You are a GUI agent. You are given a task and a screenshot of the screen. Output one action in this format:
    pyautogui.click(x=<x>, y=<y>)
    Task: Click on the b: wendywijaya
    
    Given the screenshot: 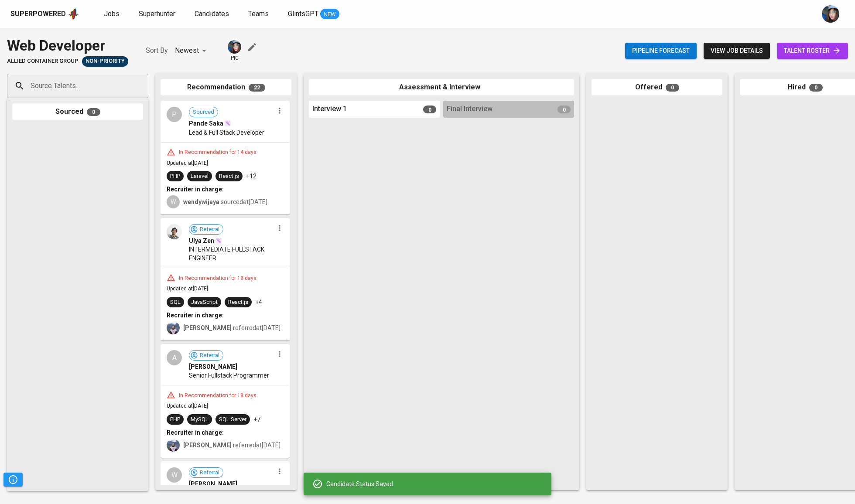 What is the action you would take?
    pyautogui.click(x=202, y=202)
    